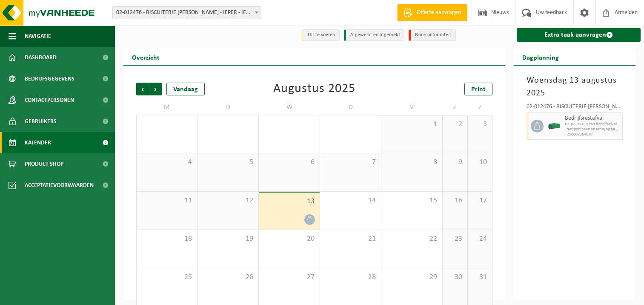 Image resolution: width=644 pixels, height=305 pixels. I want to click on span: 27, so click(289, 277).